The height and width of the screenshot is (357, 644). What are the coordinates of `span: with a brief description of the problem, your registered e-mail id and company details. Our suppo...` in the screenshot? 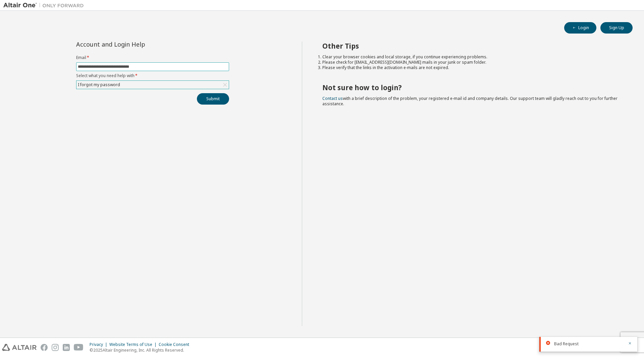 It's located at (470, 101).